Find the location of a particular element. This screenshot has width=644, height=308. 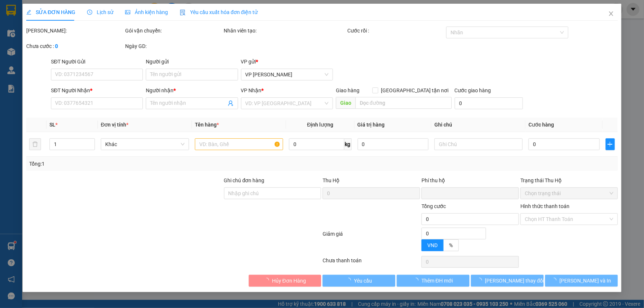

div: Gói vận chuyển: is located at coordinates (174, 30).